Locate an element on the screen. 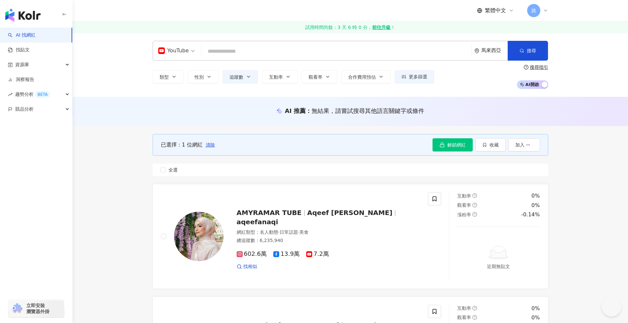  span: 13.9萬 is located at coordinates (286, 254).